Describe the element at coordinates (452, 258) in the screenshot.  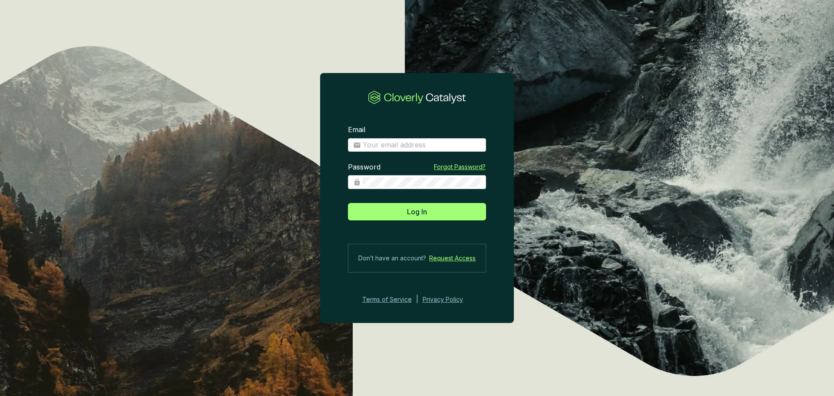
I see `a: Request Access` at that location.